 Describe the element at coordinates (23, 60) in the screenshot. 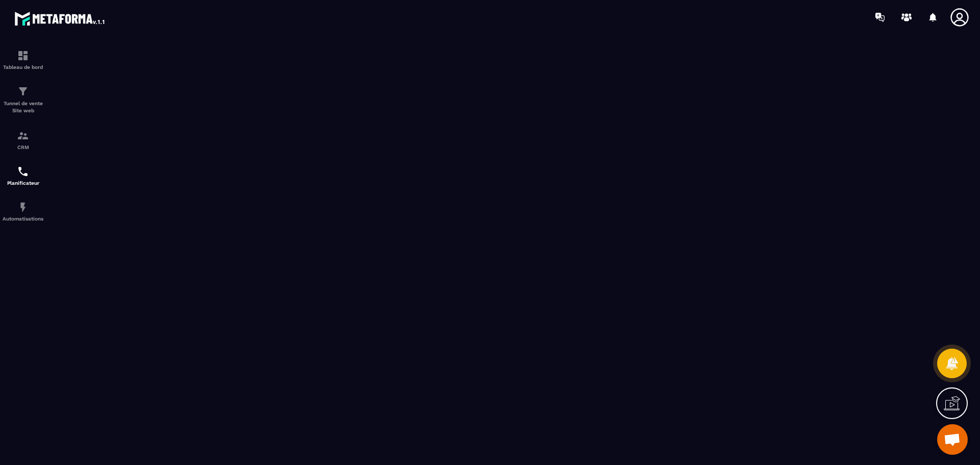

I see `a: formationformationTableau de bord` at that location.